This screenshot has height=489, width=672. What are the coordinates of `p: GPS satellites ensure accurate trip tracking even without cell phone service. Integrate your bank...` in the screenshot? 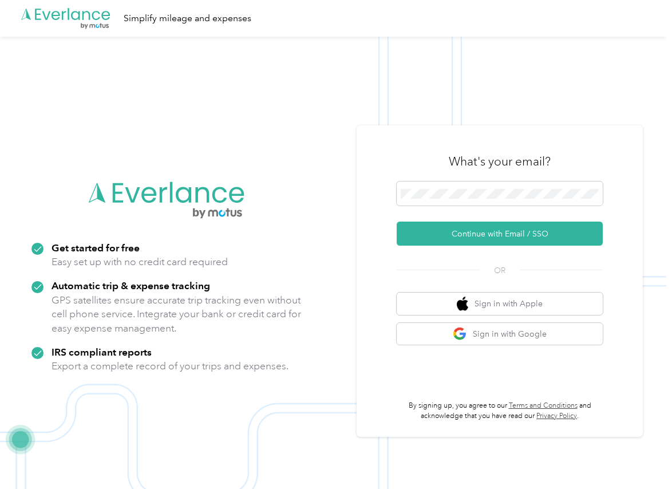 It's located at (176, 314).